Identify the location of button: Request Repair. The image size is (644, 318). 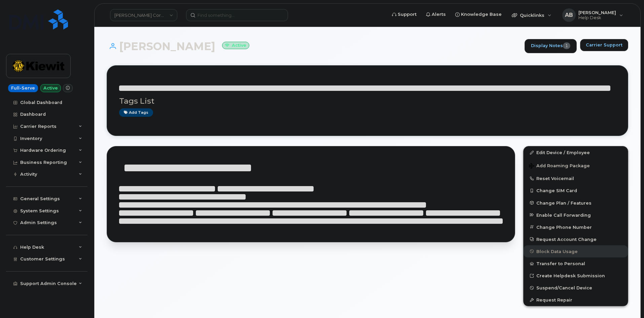
(576, 300).